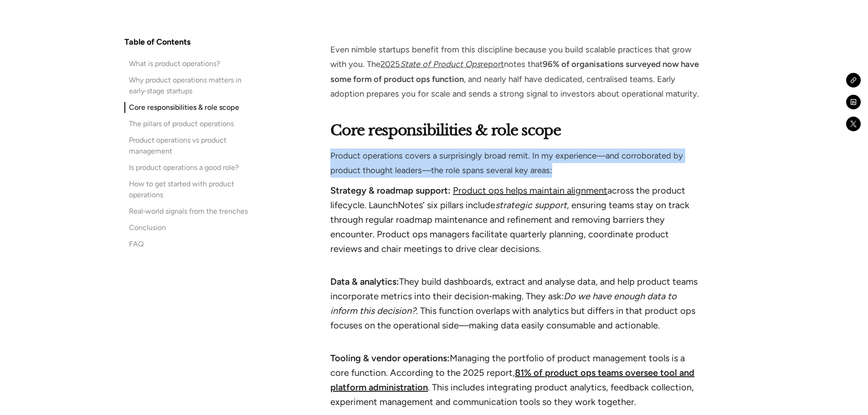 The width and height of the screenshot is (868, 415). What do you see at coordinates (184, 107) in the screenshot?
I see `div: Core responsibilities & role scope` at bounding box center [184, 107].